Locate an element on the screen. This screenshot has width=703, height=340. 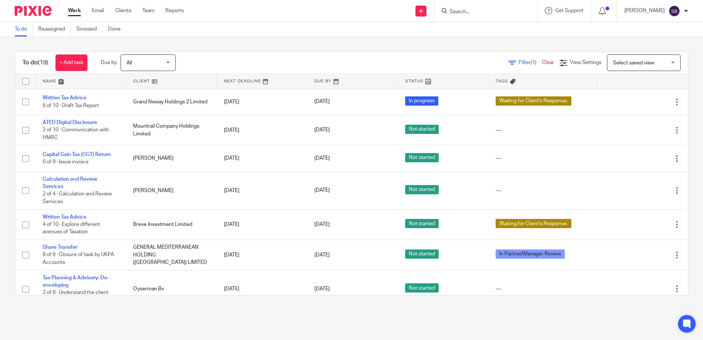
a: Calculation and Review Services is located at coordinates (70, 183).